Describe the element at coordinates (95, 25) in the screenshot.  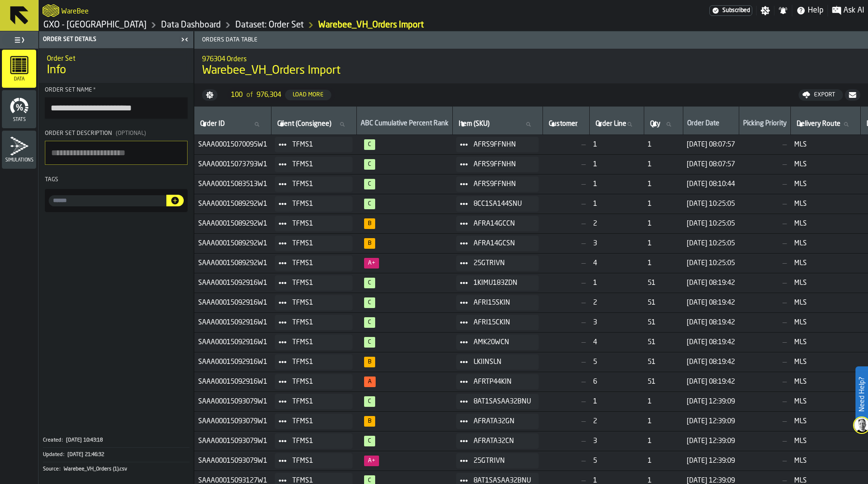
I see `a: link-to-/wh/i/a3c616c1-32a4-47e6-8ca0-af4465b04030` at that location.